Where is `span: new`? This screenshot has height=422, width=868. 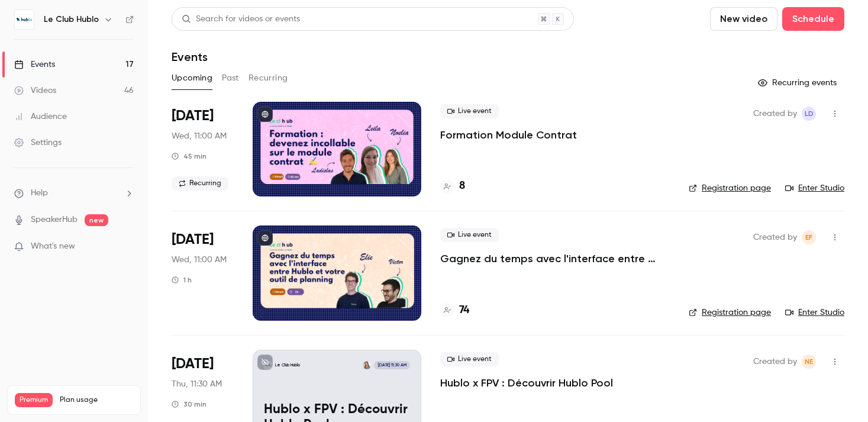
span: new is located at coordinates (96, 220).